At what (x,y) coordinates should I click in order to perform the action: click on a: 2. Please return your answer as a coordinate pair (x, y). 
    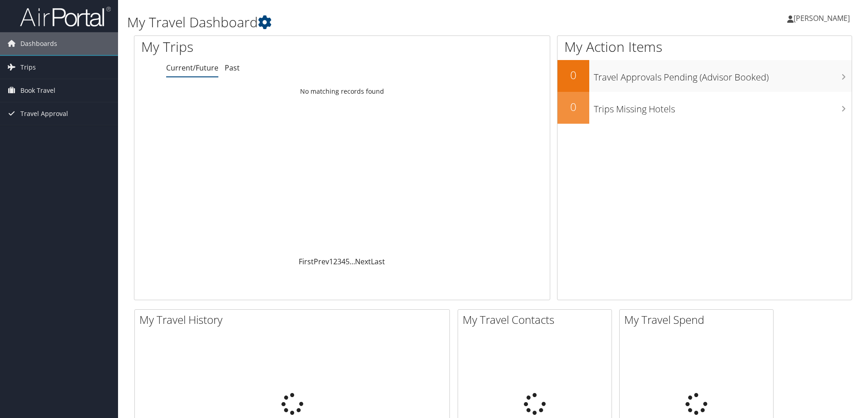
    Looking at the image, I should click on (335, 261).